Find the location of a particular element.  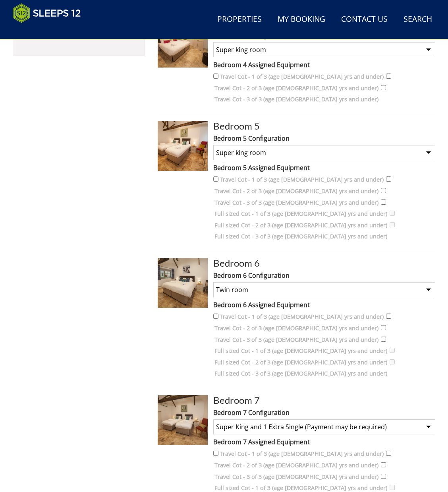

h3: Bedroom 6 is located at coordinates (324, 263).